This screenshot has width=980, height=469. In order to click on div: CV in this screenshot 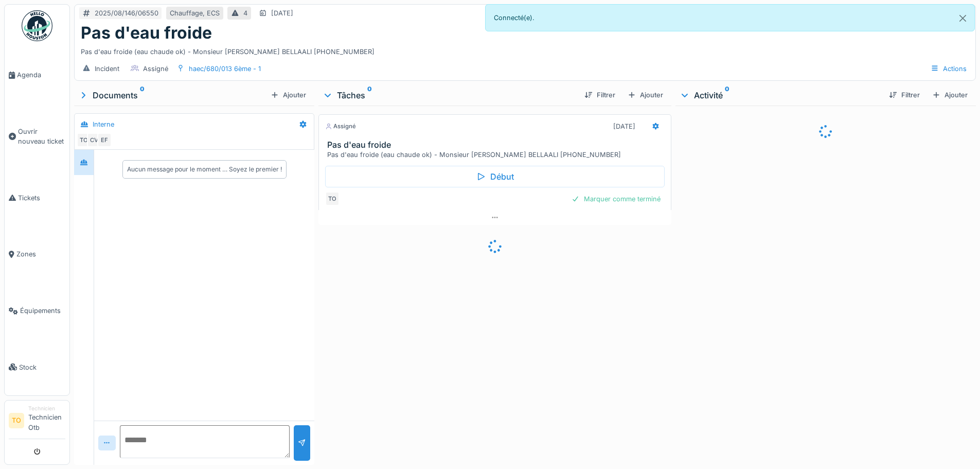, I will do `click(94, 140)`.